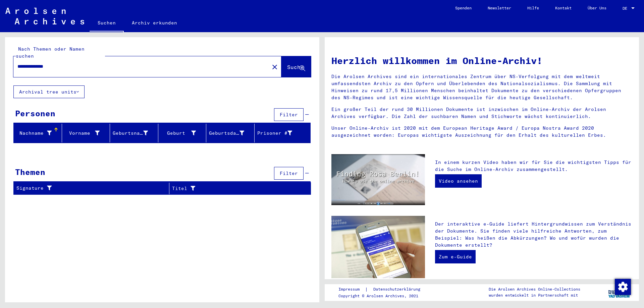 The width and height of the screenshot is (644, 308). Describe the element at coordinates (398, 289) in the screenshot. I see `a: Datenschutzerklärung` at that location.